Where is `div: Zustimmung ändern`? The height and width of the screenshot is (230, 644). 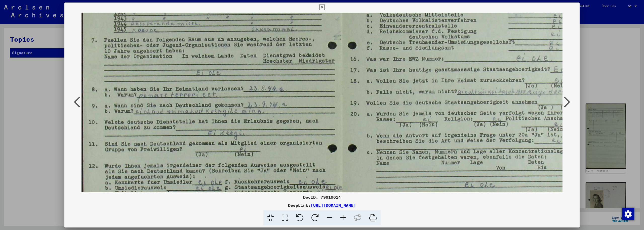
div: Zustimmung ändern is located at coordinates (627, 213).